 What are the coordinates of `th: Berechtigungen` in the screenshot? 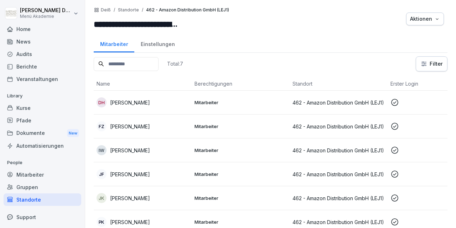 It's located at (241, 84).